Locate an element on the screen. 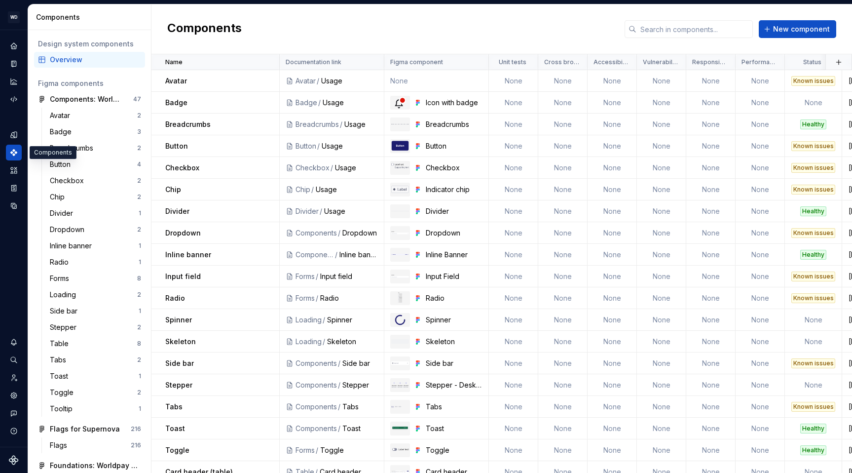  img: Inline Banner is located at coordinates (400, 254).